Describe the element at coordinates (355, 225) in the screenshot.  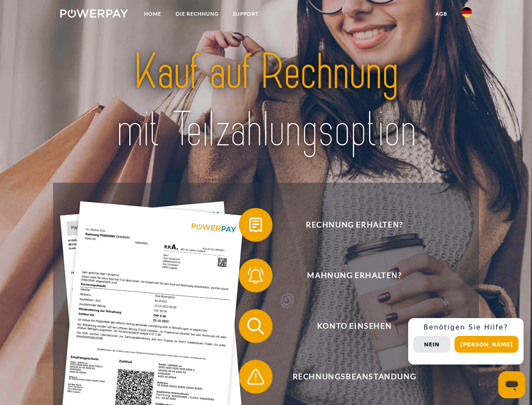
I see `span: Rechnung erhalten?` at that location.